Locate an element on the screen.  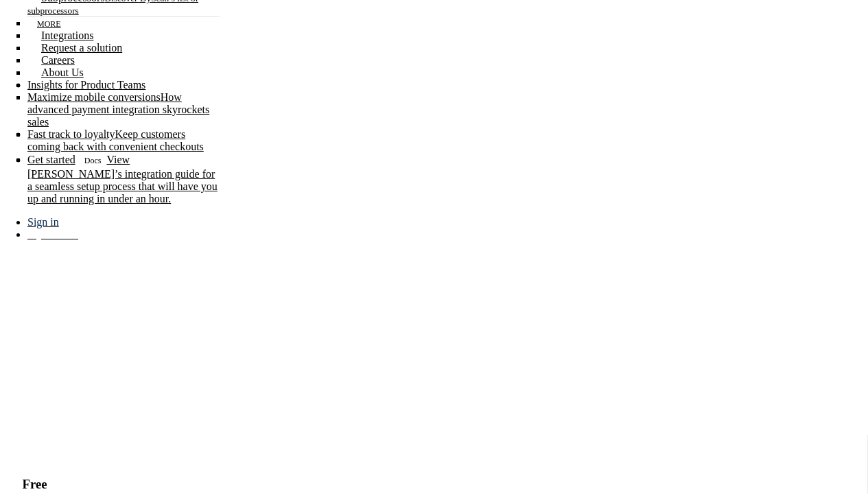
a: Try for free is located at coordinates (53, 234).